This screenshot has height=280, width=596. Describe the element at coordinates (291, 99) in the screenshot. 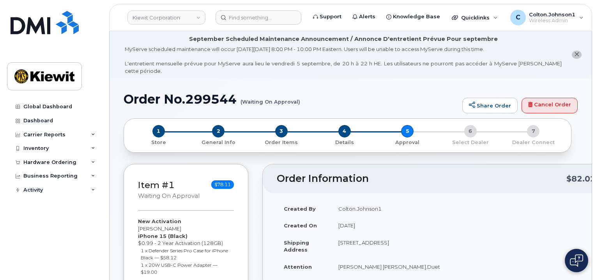

I see `h1: Order No.299544` at that location.